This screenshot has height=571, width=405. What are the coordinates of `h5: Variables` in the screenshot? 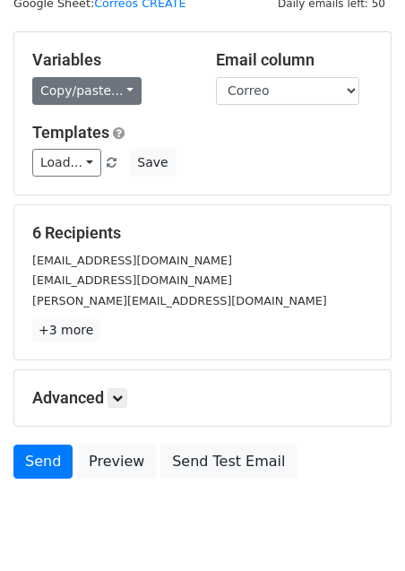 It's located at (110, 60).